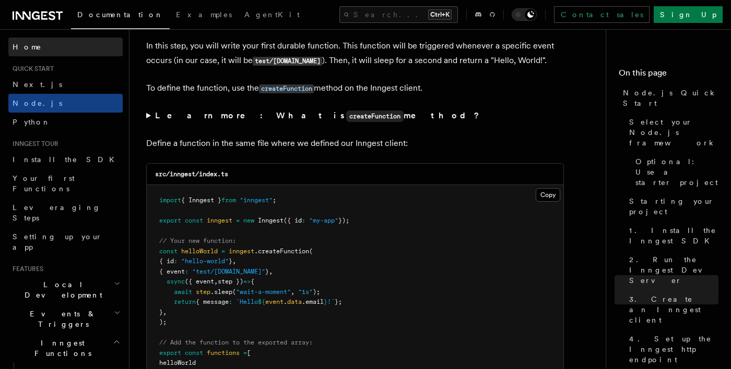 The width and height of the screenshot is (731, 369). I want to click on span: "hello-world", so click(205, 261).